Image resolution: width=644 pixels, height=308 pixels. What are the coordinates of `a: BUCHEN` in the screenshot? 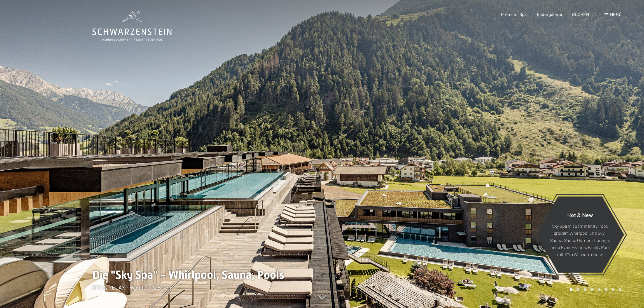 It's located at (580, 14).